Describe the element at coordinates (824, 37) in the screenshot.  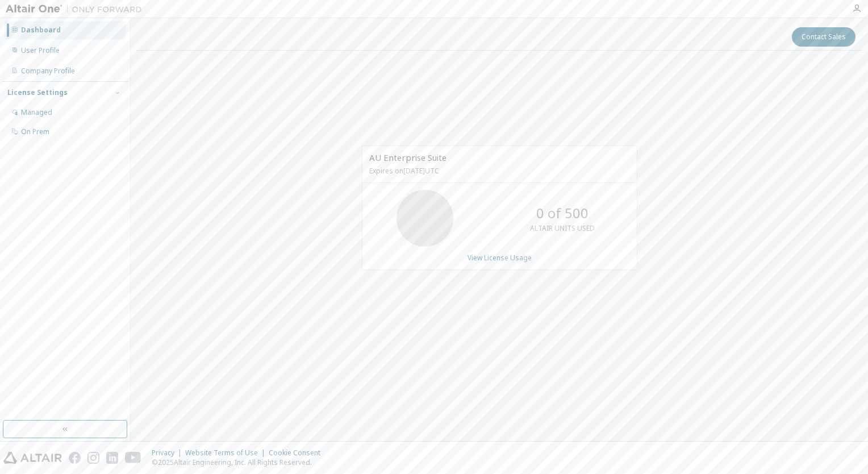
I see `button: Contact Sales` at that location.